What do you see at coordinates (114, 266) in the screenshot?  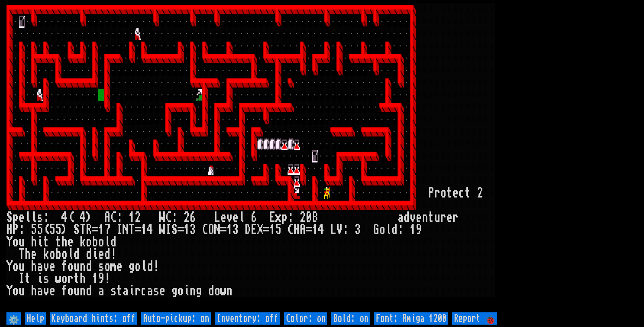 I see `div: m` at bounding box center [114, 266].